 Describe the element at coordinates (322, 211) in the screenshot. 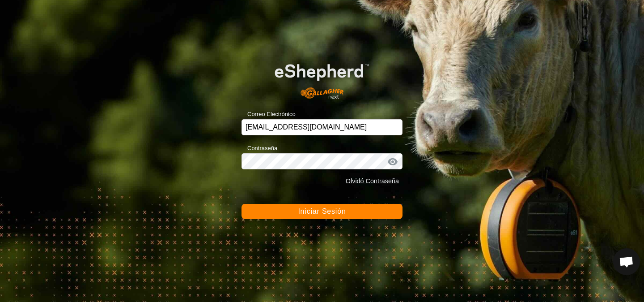

I see `button: Iniciar Sesión` at that location.